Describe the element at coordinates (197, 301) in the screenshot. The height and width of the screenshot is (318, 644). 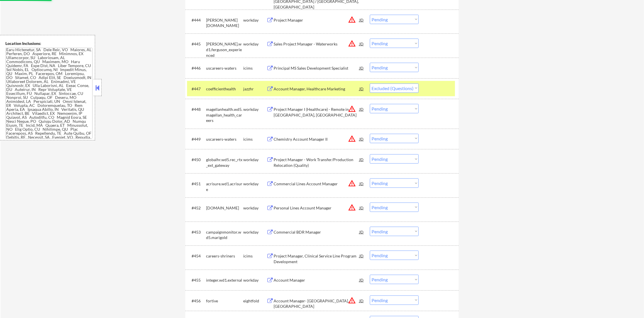
I see `div: #456` at that location.